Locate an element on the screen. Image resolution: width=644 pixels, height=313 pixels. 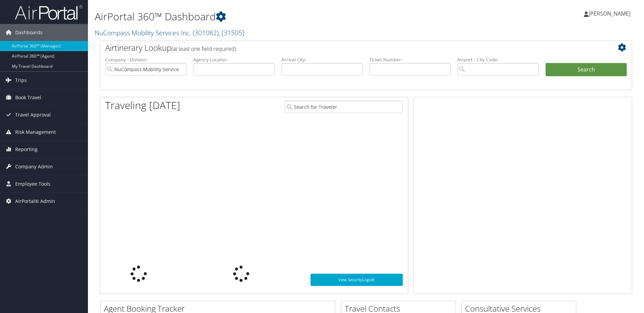
h1: AirPortal 360™ Dashboard is located at coordinates (275, 17).